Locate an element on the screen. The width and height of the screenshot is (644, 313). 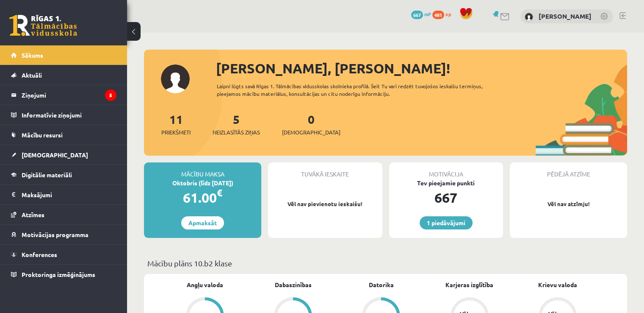
span: Neizlasītās ziņas is located at coordinates (236, 133).